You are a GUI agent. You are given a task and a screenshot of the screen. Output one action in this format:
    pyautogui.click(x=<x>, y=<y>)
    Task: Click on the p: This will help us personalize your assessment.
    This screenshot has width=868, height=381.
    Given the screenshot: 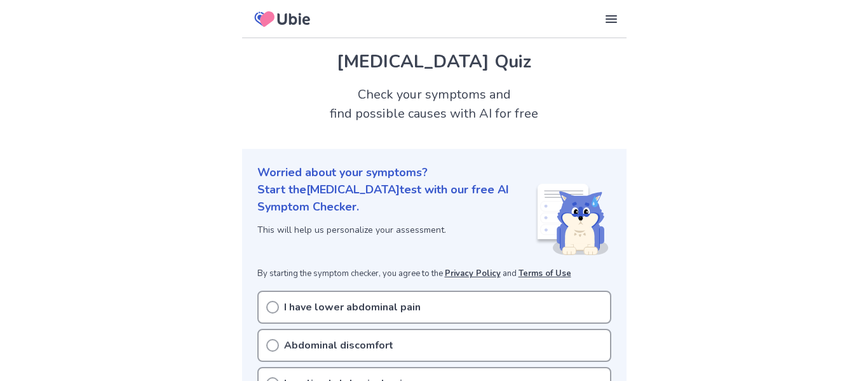 What is the action you would take?
    pyautogui.click(x=396, y=230)
    